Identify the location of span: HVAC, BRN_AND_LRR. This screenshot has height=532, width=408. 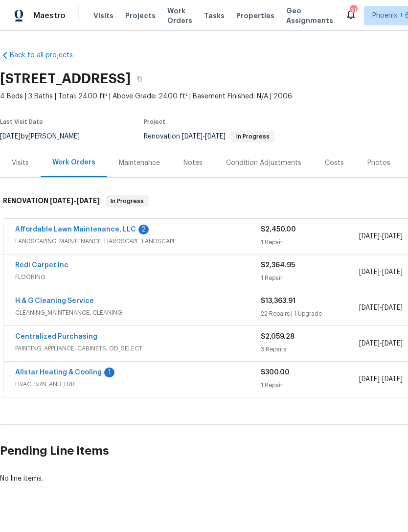
(138, 384).